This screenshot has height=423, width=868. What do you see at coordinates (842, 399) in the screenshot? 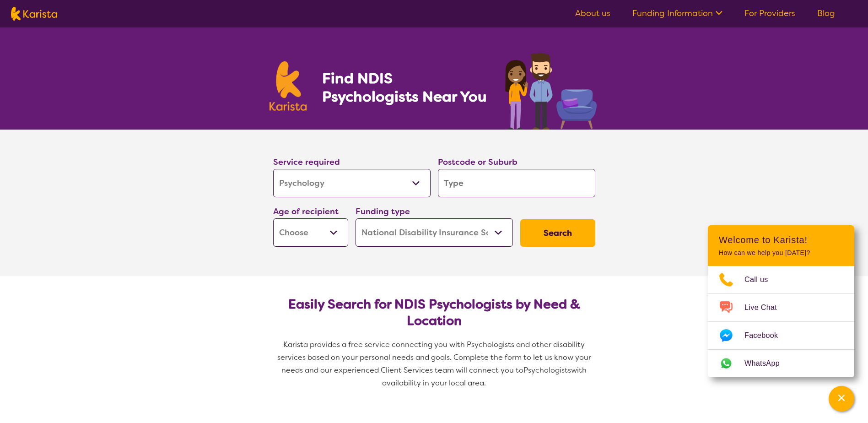
I see `button: Channel Menu` at bounding box center [842, 399].